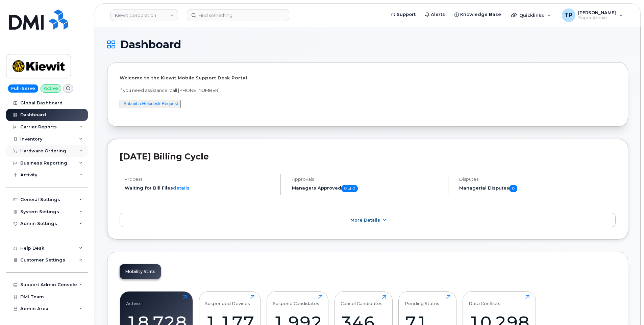 The image size is (644, 325). Describe the element at coordinates (150, 44) in the screenshot. I see `span: Dashboard` at that location.